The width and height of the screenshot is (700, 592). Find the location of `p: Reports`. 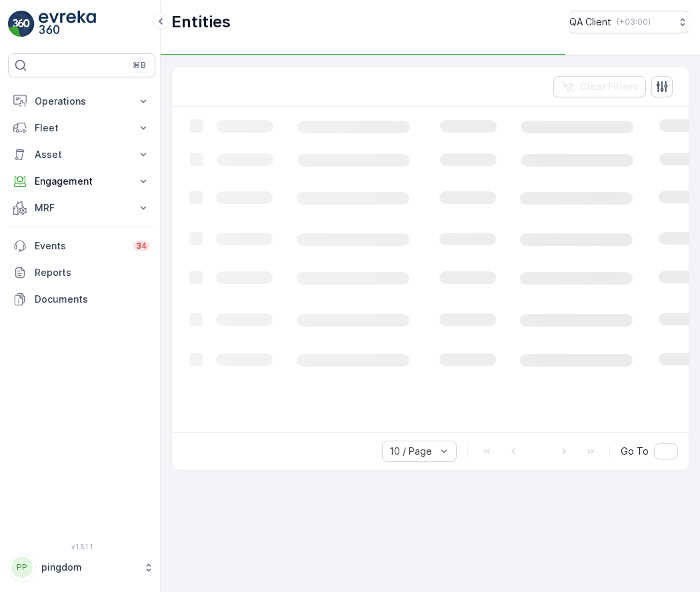

p: Reports is located at coordinates (92, 273).